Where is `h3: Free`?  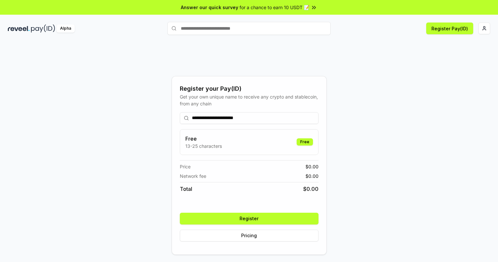 h3: Free is located at coordinates (204, 139).